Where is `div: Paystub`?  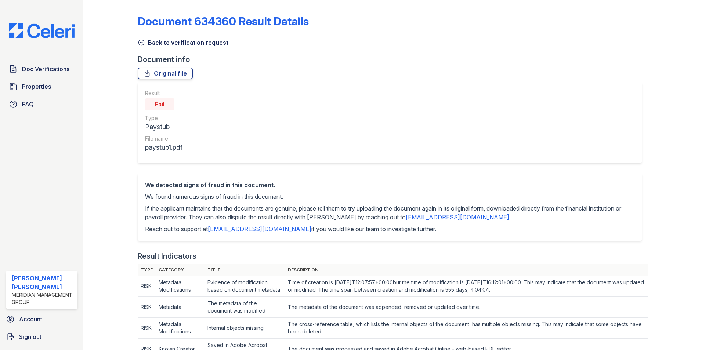
div: Paystub is located at coordinates (164, 127).